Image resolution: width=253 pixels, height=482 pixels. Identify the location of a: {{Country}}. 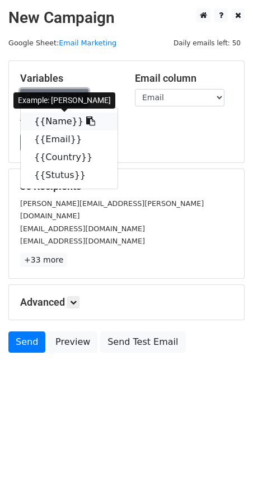
(69, 157).